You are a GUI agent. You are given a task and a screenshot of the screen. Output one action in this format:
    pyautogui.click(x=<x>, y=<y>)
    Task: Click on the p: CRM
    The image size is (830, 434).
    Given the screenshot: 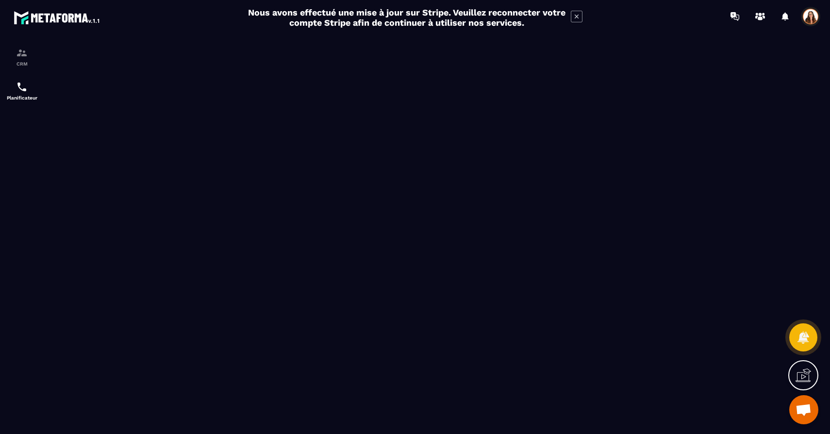 What is the action you would take?
    pyautogui.click(x=22, y=64)
    